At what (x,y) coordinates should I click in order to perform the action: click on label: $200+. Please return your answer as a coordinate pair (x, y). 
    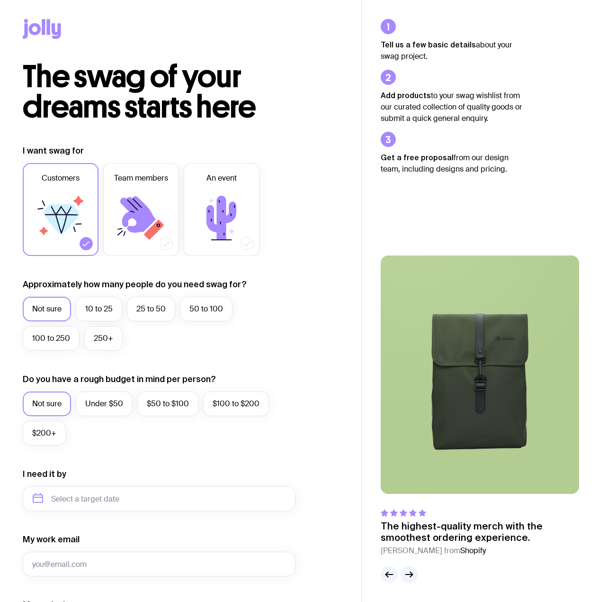
    Looking at the image, I should click on (44, 433).